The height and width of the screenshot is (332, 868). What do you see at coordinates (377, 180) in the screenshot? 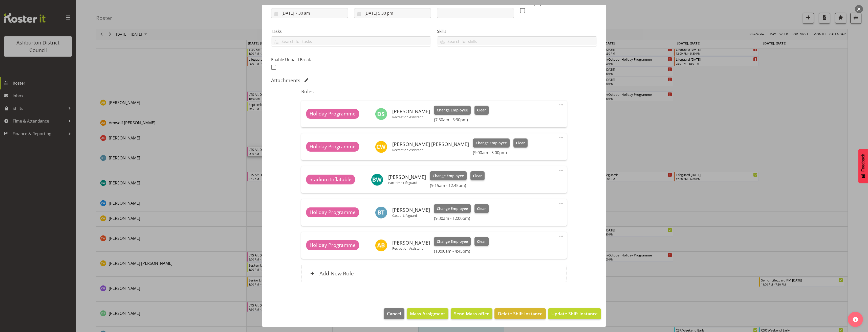
I see `img: bella-wilson11401.jpg` at bounding box center [377, 180].